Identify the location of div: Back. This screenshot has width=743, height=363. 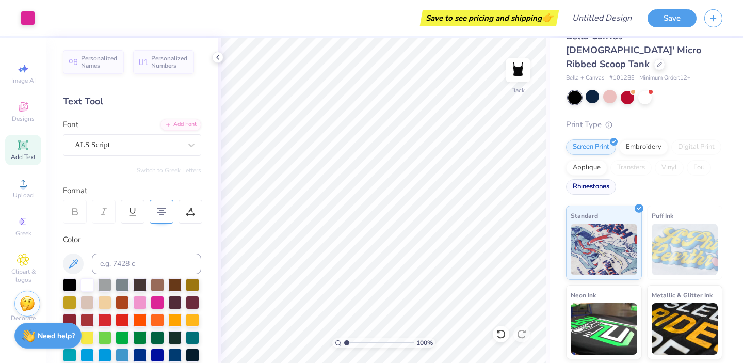
(518, 90).